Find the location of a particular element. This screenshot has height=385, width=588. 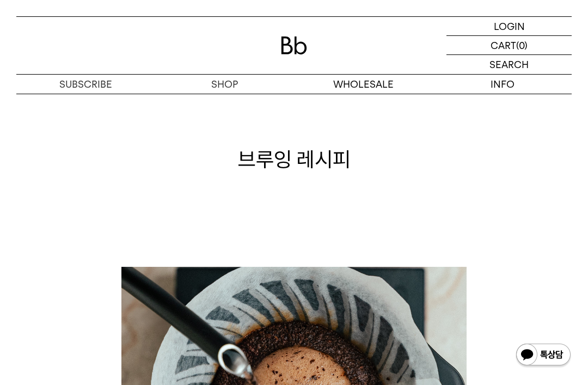

a: LOGIN is located at coordinates (509, 26).